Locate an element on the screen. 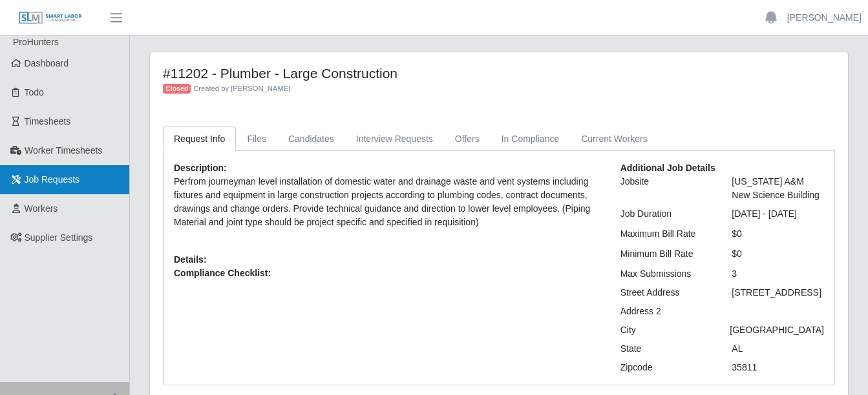  span: Todo is located at coordinates (34, 93).